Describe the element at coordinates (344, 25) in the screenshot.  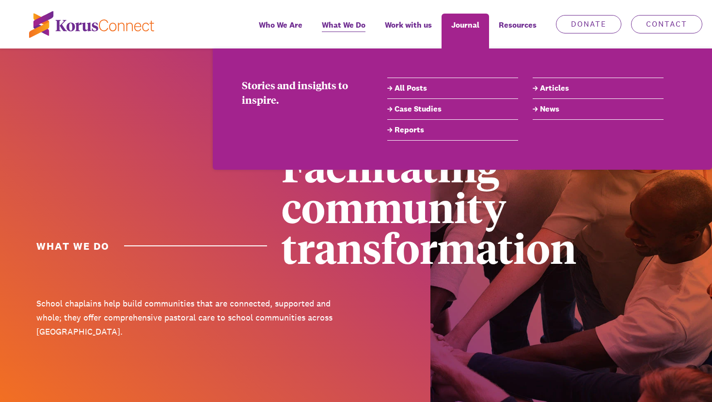
I see `span: What We Do` at that location.